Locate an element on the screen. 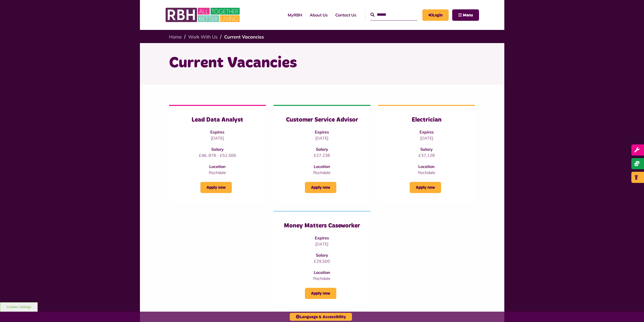 The height and width of the screenshot is (322, 644). p: £46, 878 - £51,506 is located at coordinates (218, 155).